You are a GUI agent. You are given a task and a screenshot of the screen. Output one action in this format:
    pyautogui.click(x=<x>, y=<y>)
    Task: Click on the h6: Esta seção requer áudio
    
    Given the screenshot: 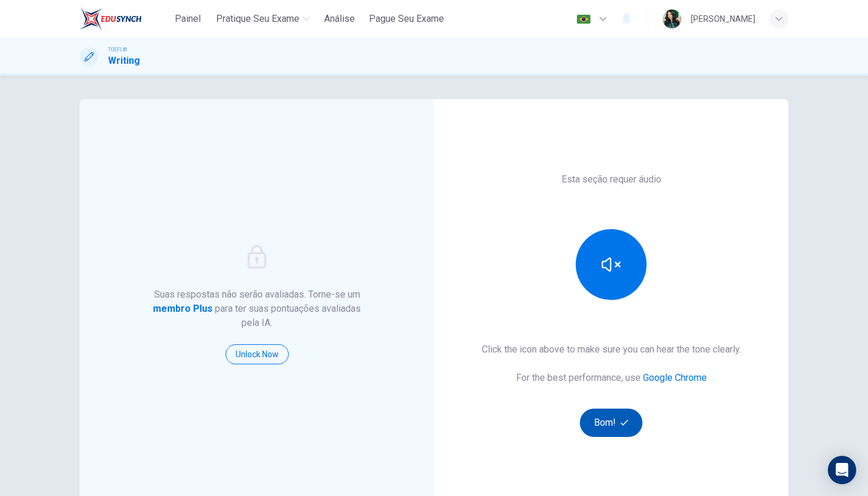 What is the action you would take?
    pyautogui.click(x=612, y=180)
    